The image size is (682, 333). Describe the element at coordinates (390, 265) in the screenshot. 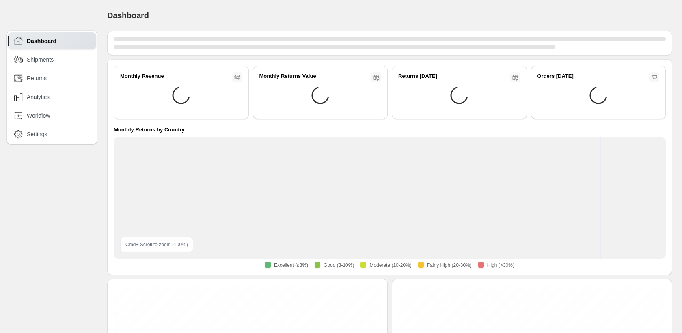

I see `span: Moderate (10-20%)` at that location.